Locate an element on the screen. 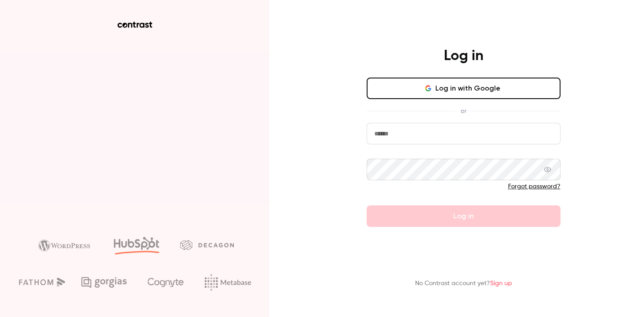 The image size is (644, 317). a: Forgot password? is located at coordinates (534, 186).